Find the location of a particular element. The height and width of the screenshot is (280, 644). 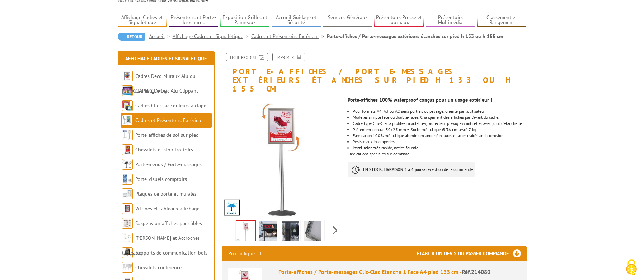

img: porte_messages_sol_etanches_exterieurs_sur_pieds_214080_4.jpg is located at coordinates (290, 233).